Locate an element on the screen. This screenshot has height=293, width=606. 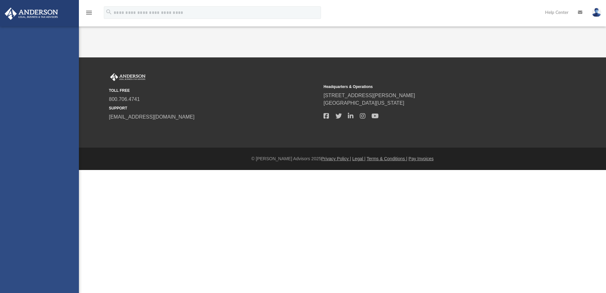
img: User Pic is located at coordinates (597, 12).